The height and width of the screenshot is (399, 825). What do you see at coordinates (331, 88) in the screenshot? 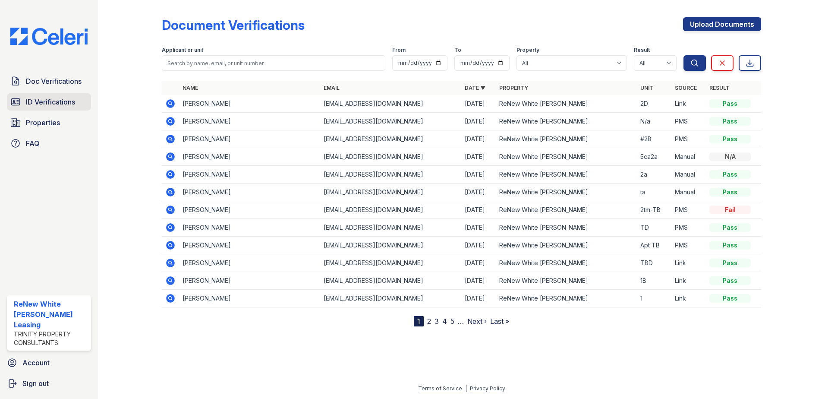
I see `a: Email` at bounding box center [331, 88].